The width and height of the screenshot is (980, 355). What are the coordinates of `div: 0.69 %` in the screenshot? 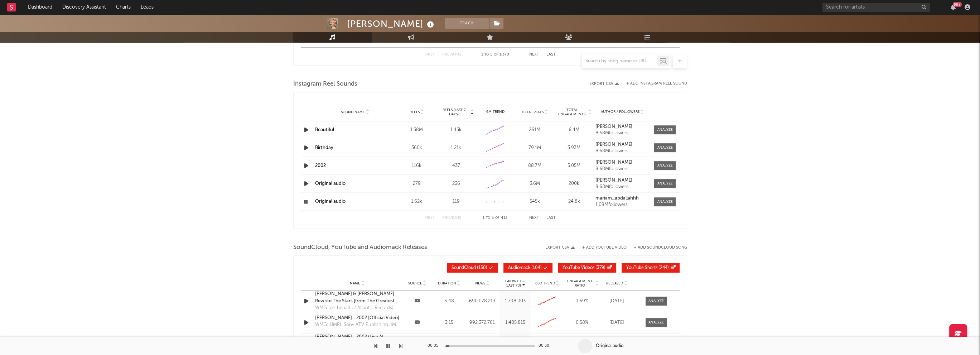 It's located at (582, 301).